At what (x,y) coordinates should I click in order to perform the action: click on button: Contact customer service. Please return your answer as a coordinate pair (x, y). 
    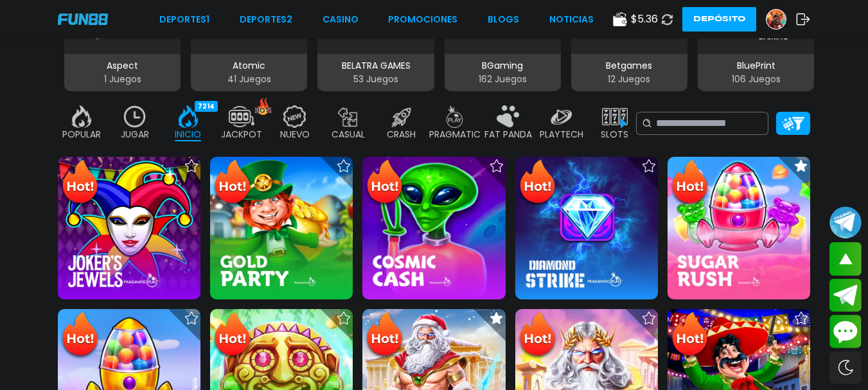
    Looking at the image, I should click on (846, 332).